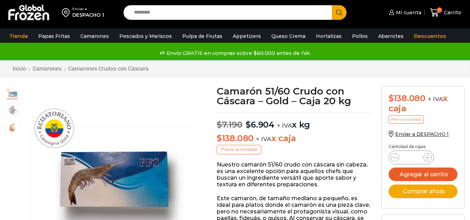 This screenshot has width=470, height=220. Describe the element at coordinates (439, 10) in the screenshot. I see `span: 0` at that location.